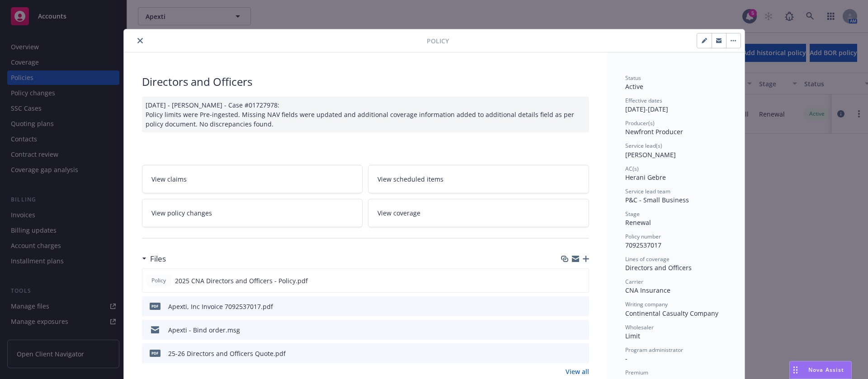 This screenshot has width=868, height=379. Describe the element at coordinates (644, 145) in the screenshot. I see `span: Service lead(s)` at that location.